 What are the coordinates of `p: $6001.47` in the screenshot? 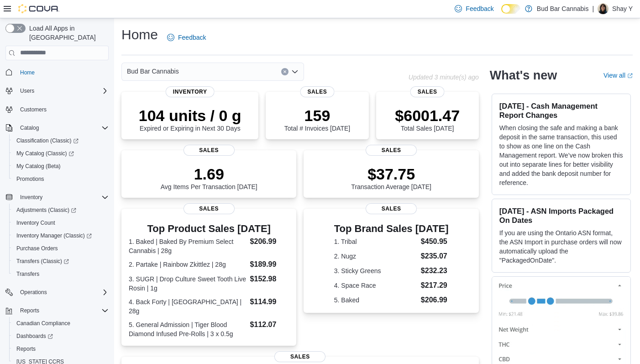 It's located at (428, 116).